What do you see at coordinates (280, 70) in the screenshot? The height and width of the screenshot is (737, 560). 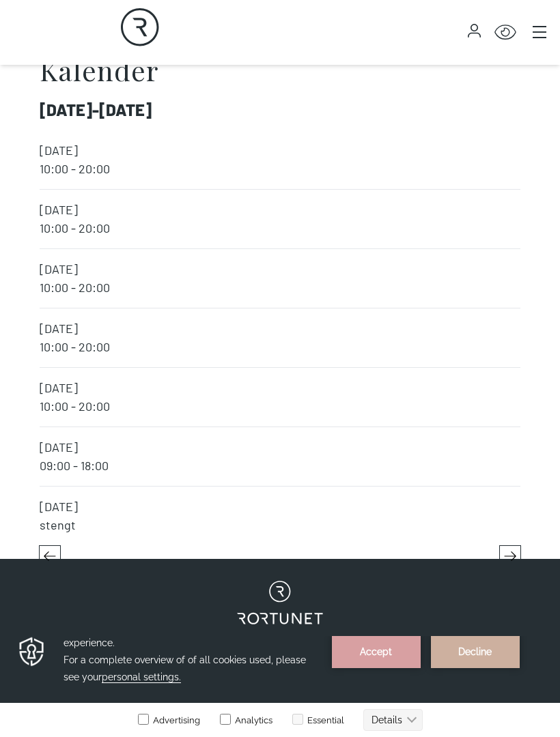 I see `h2: Kalender` at bounding box center [280, 70].